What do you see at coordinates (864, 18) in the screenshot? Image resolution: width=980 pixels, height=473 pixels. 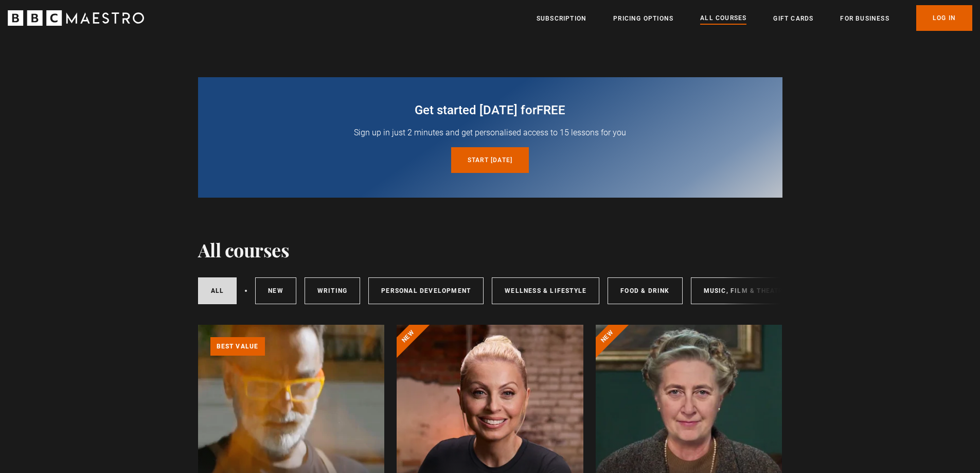 I see `a: For business` at bounding box center [864, 18].